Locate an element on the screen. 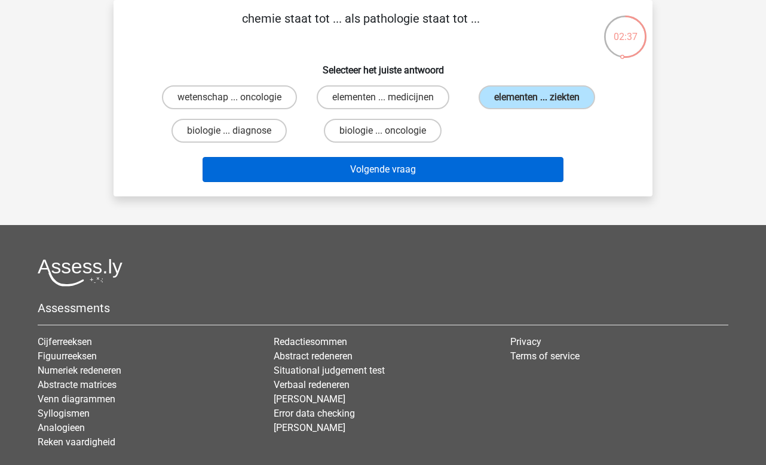 The height and width of the screenshot is (465, 766). h5: Assessments is located at coordinates (383, 308).